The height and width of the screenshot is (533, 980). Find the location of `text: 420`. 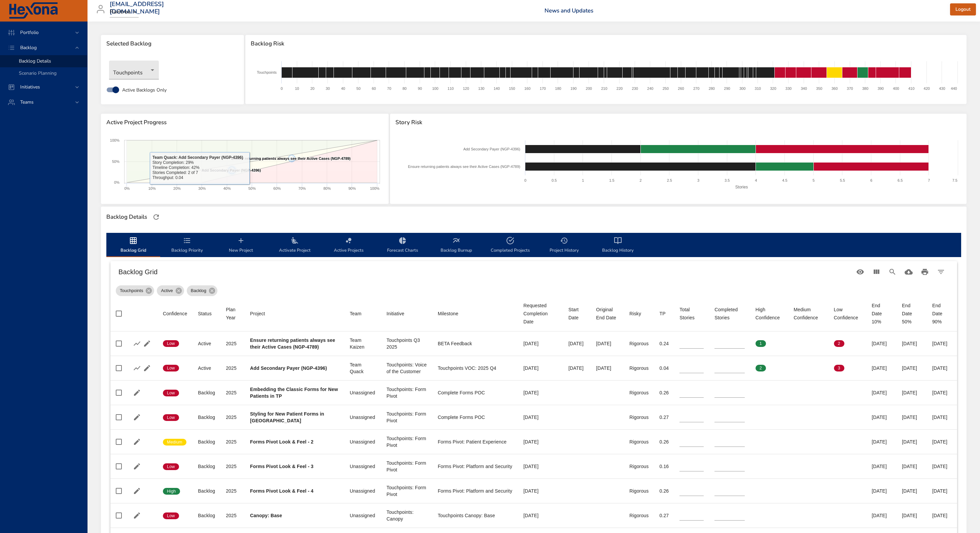

text: 420 is located at coordinates (927, 89).